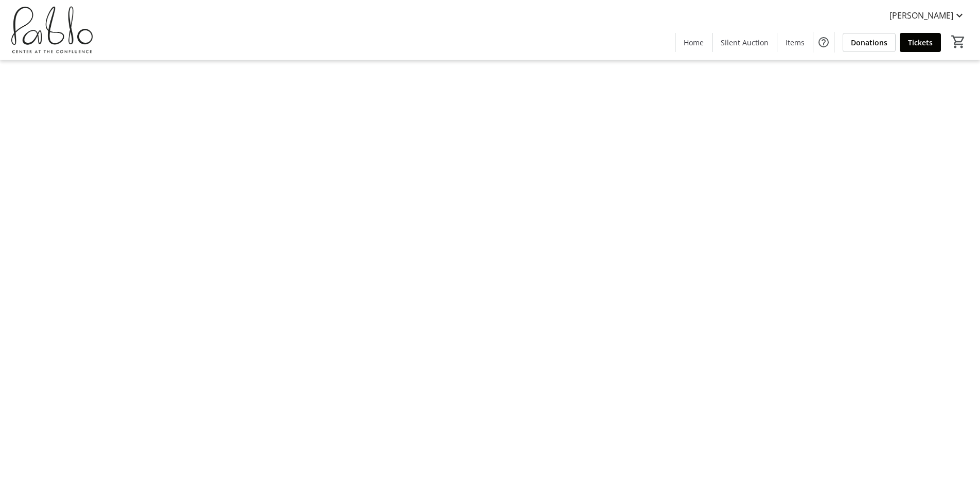 The image size is (980, 479). What do you see at coordinates (795, 42) in the screenshot?
I see `a: Items` at bounding box center [795, 42].